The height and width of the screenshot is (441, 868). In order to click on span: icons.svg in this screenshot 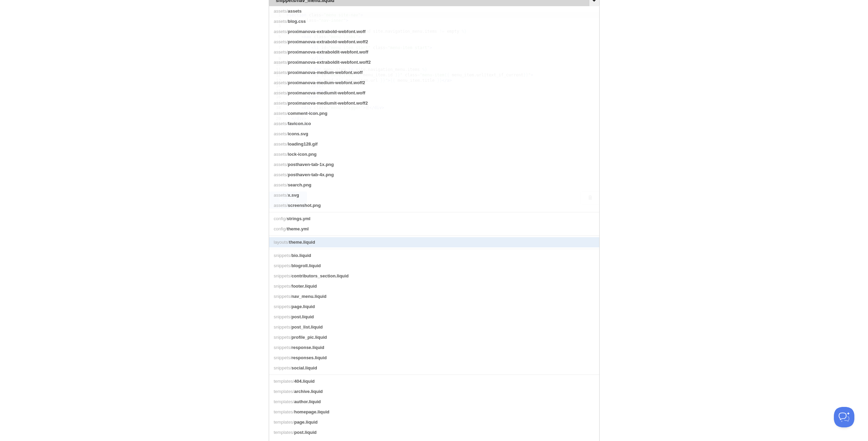, I will do `click(298, 133)`.